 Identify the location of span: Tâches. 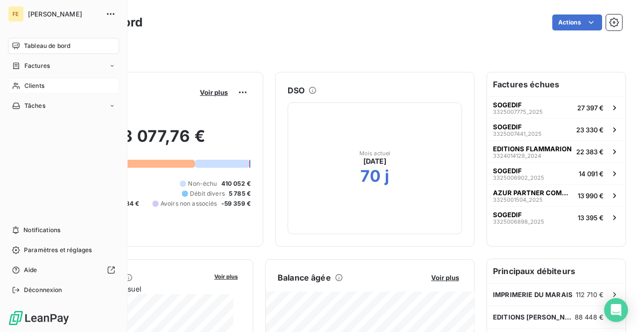
(35, 106).